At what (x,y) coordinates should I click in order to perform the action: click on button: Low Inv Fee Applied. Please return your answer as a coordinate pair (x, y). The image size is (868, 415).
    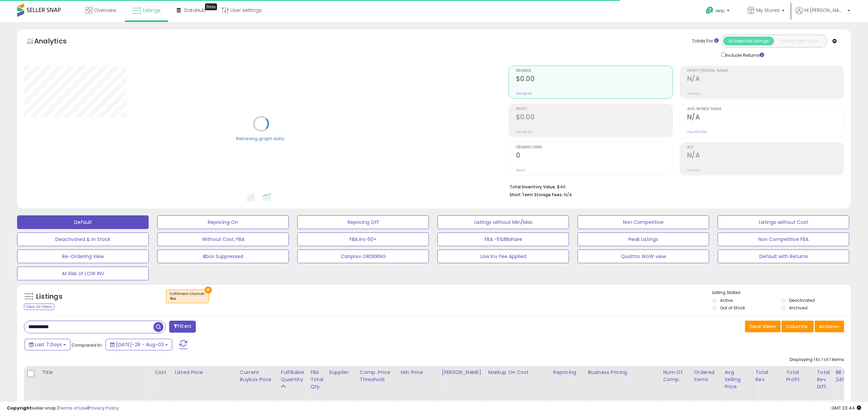
    Looking at the image, I should click on (503, 256).